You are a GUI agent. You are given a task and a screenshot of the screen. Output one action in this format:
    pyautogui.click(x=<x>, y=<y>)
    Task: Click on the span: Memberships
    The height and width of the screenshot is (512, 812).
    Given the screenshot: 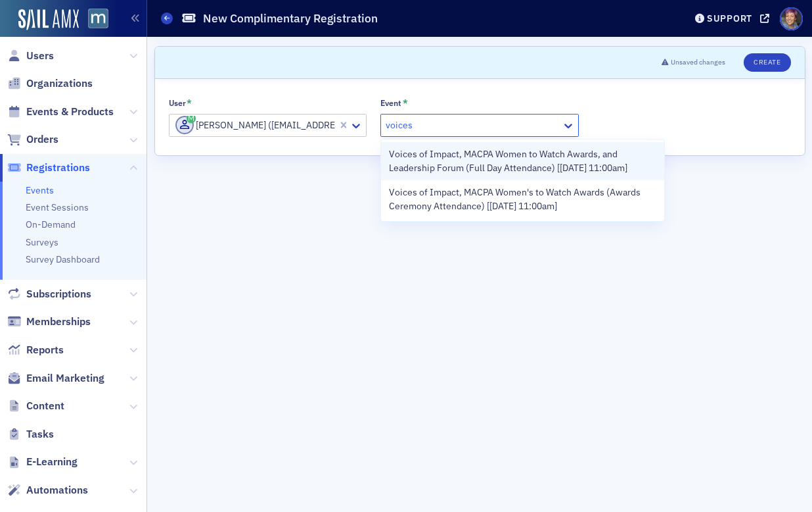 What is the action you would take?
    pyautogui.click(x=58, y=321)
    